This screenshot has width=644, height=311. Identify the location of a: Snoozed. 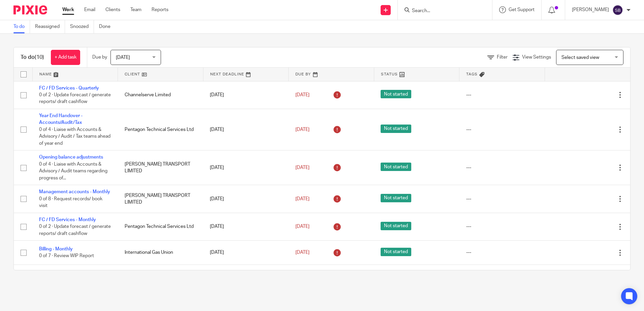
(82, 27).